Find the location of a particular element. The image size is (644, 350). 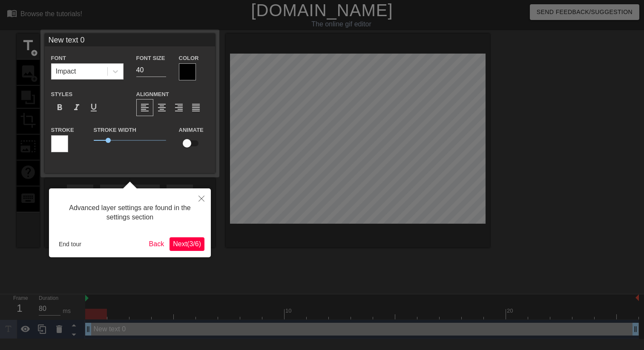

button: Close is located at coordinates (201, 198).